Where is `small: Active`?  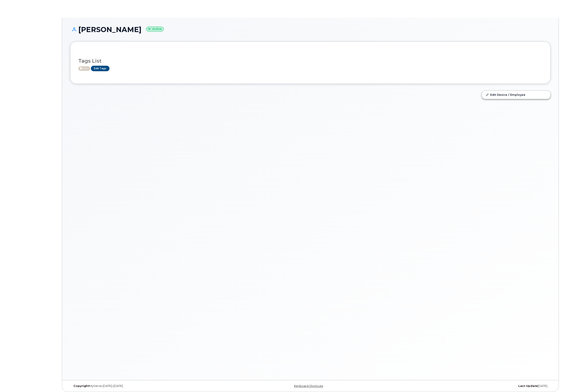 small: Active is located at coordinates (155, 29).